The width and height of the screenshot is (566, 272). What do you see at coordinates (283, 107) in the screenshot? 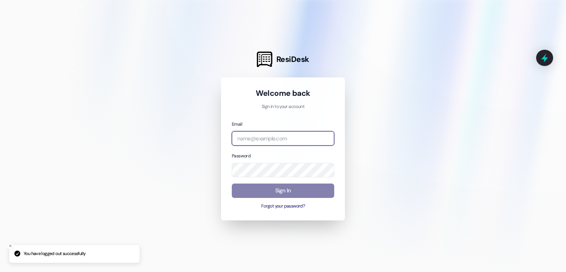
I see `p: Sign in to your account` at bounding box center [283, 107].